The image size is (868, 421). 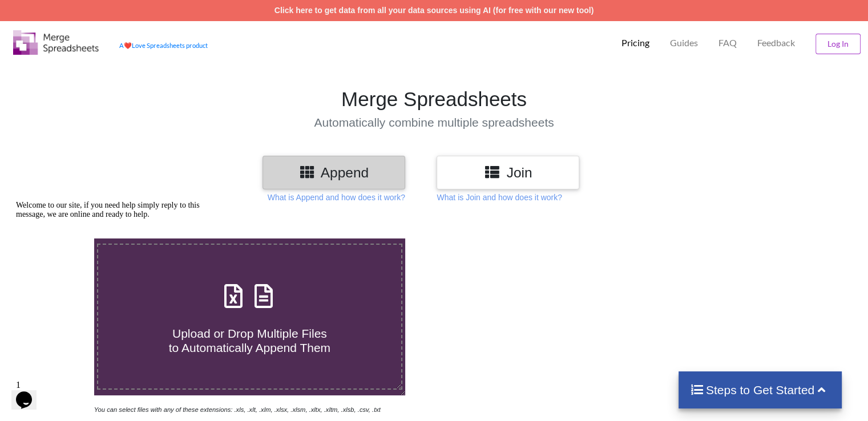 What do you see at coordinates (760, 390) in the screenshot?
I see `h4: Steps to Get Started` at bounding box center [760, 390].